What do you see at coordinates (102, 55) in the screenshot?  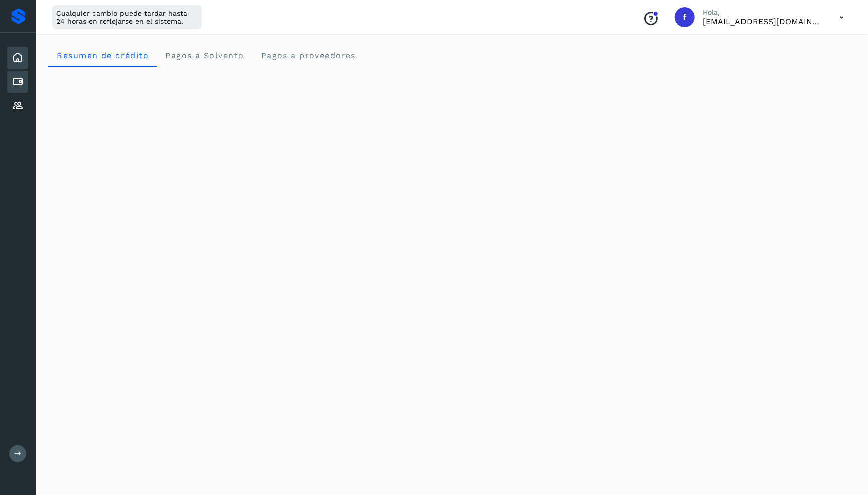 I see `span: Resumen de crédito` at bounding box center [102, 55].